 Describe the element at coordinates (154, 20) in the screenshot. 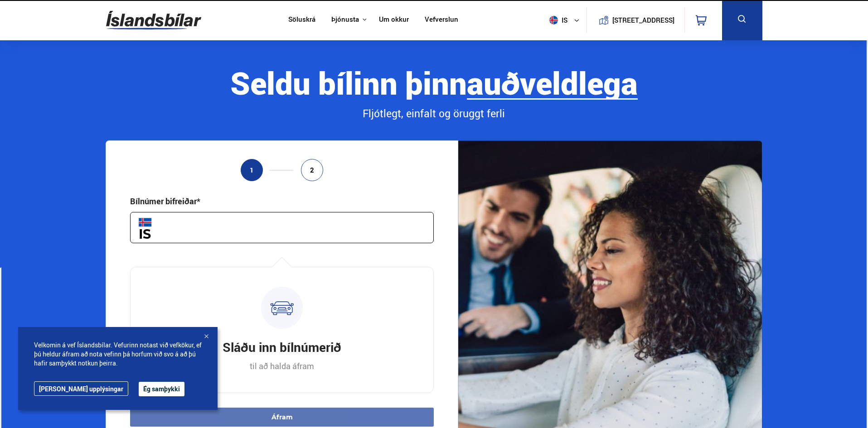

I see `img: G0Ugv5HjCgRt.svg` at that location.